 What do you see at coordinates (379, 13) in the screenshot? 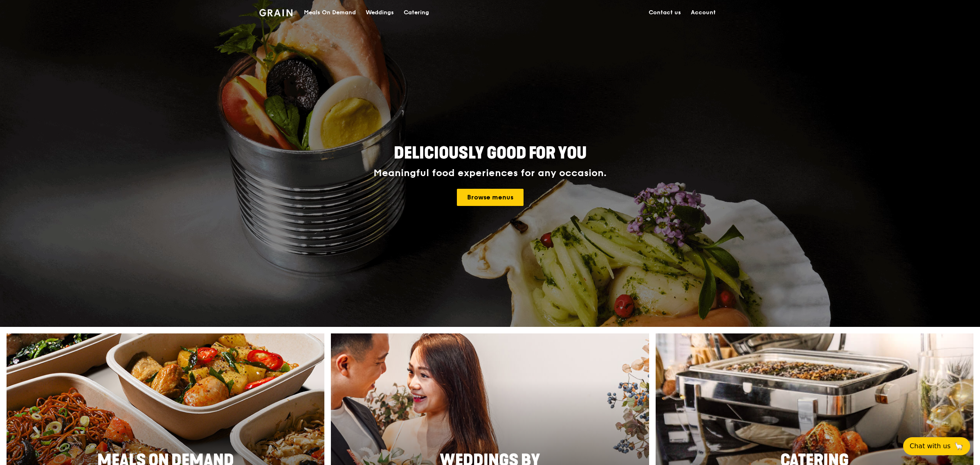
I see `div: Weddings` at bounding box center [379, 13].